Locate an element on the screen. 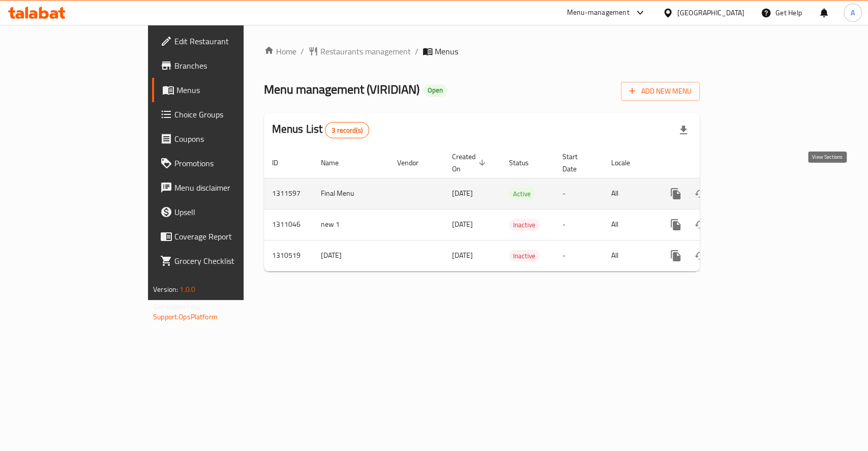 The height and width of the screenshot is (451, 868). span: Grocery Checklist is located at coordinates (230, 261).